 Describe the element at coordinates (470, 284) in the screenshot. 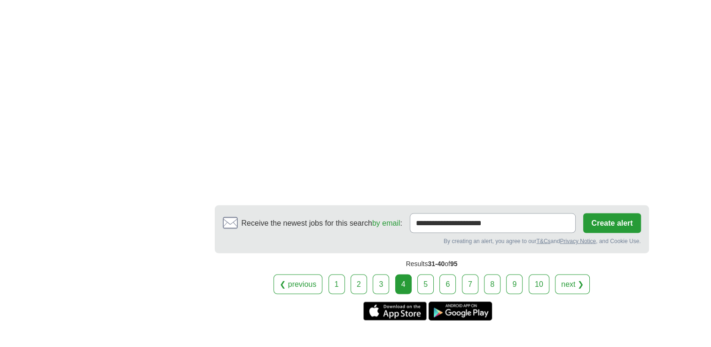

I see `a: 7` at that location.